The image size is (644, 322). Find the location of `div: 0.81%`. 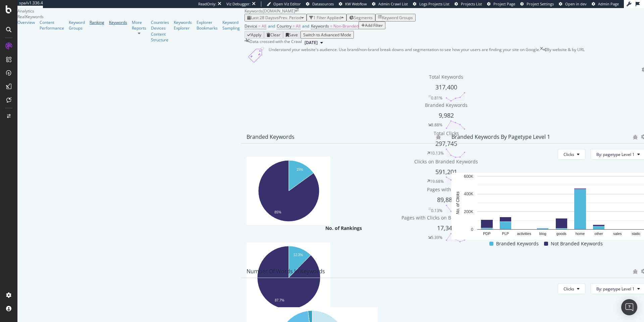

div: 0.81% is located at coordinates (437, 98).